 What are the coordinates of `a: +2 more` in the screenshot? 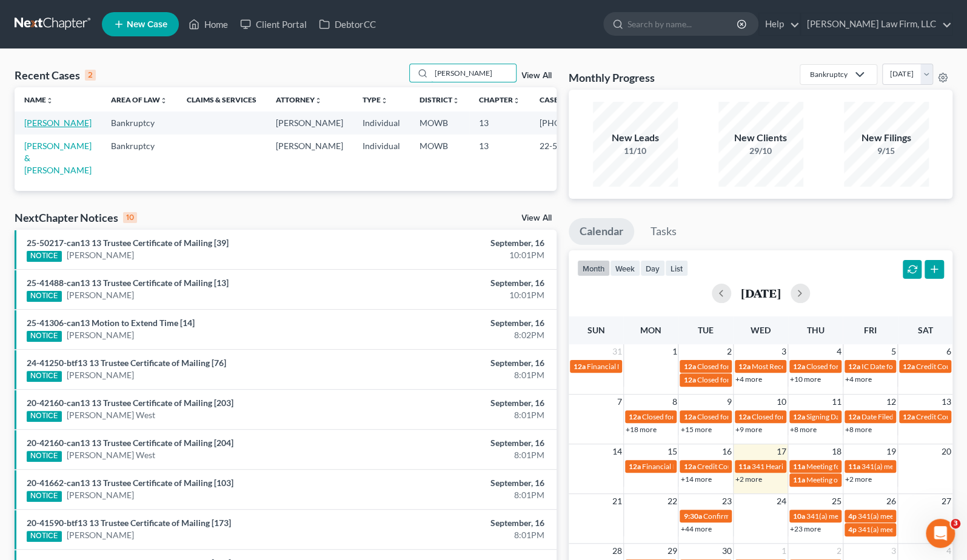 It's located at (859, 479).